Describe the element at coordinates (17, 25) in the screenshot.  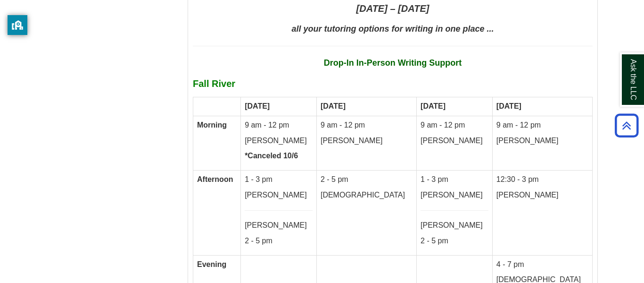
I see `button: privacy banner` at that location.